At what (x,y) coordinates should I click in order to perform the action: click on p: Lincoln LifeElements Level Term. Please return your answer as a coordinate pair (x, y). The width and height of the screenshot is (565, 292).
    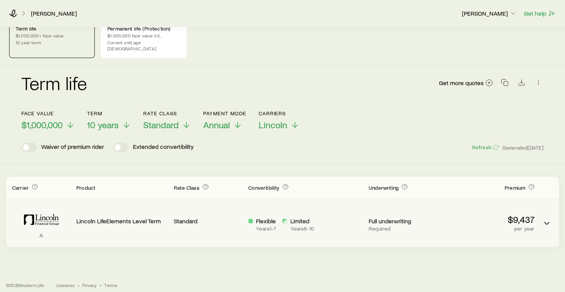
    Looking at the image, I should click on (122, 221).